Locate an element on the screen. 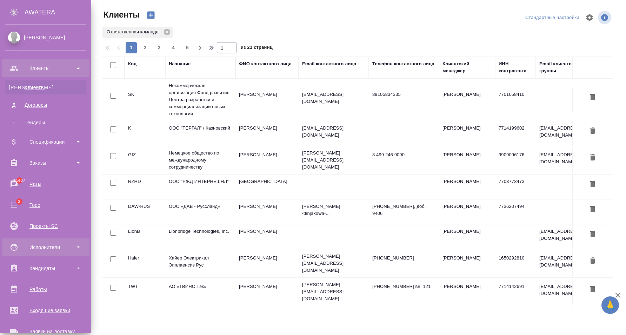 This screenshot has height=335, width=626. div: ФИО контактного лица is located at coordinates (265, 64).